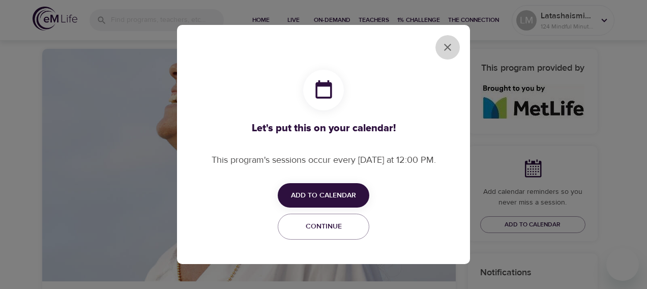 The height and width of the screenshot is (289, 647). I want to click on span: Continue, so click(324, 226).